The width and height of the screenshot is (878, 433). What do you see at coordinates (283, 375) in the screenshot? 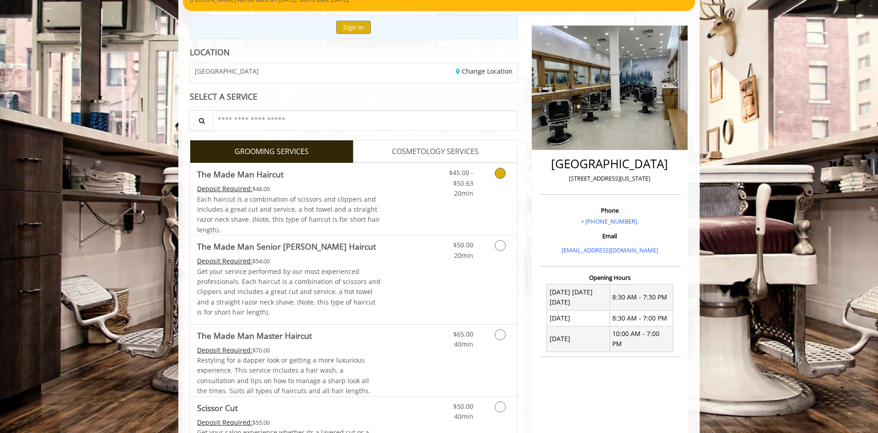
I see `span: Restyling for a dapper look or getting a more luxurious experience. This service includes a hair ...` at bounding box center [283, 375].